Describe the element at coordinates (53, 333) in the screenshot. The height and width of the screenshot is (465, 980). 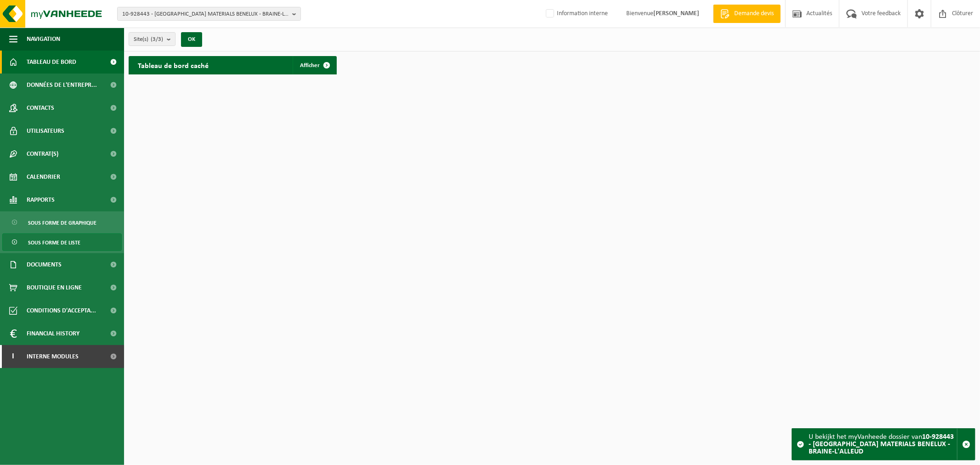
I see `span: Financial History` at that location.